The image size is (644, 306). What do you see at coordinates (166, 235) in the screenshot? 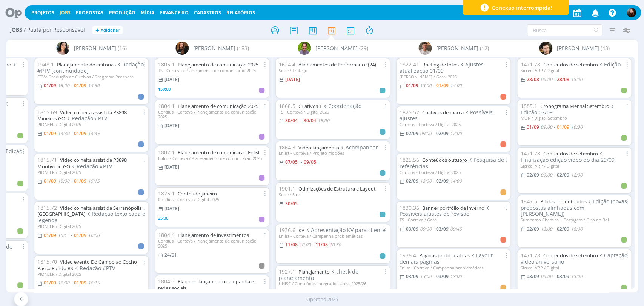
I see `span: 1804.4` at bounding box center [166, 235].